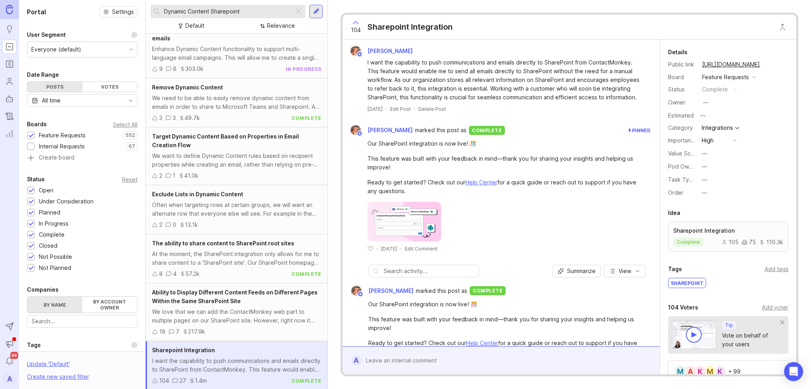  What do you see at coordinates (681, 116) in the screenshot?
I see `div: Estimated` at bounding box center [681, 116].